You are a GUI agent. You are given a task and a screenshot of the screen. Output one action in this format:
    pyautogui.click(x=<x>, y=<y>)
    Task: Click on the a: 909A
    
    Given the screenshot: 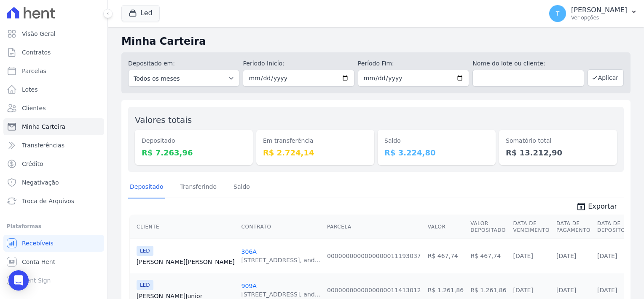 What is the action you would take?
    pyautogui.click(x=249, y=286)
    